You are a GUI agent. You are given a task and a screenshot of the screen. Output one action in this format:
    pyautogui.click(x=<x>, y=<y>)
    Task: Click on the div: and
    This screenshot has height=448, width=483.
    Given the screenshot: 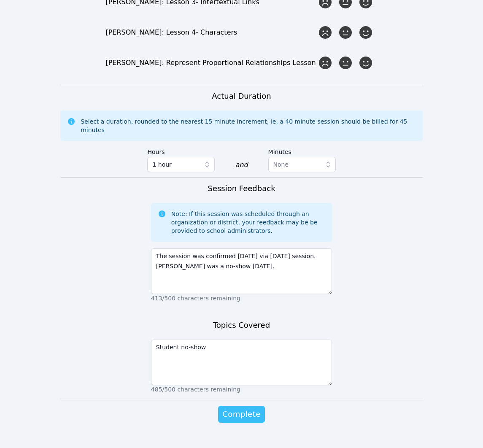 What is the action you would take?
    pyautogui.click(x=241, y=165)
    